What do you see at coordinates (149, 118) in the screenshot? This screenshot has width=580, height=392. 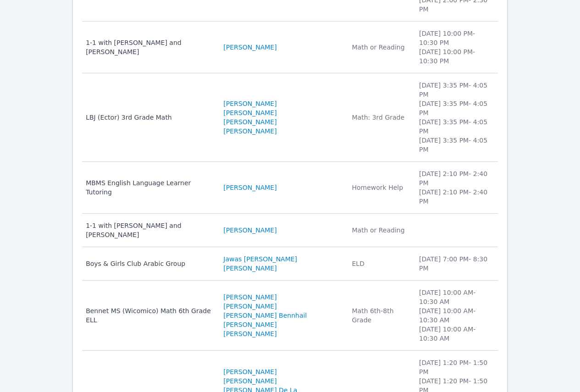 I see `div: LBJ (Ector) 3rd Grade Math` at bounding box center [149, 118].